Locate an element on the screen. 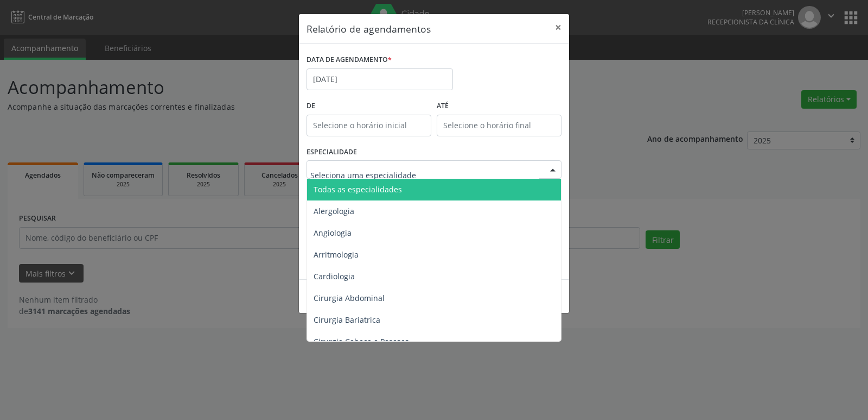 This screenshot has width=868, height=420. label: DATA DE AGENDAMENTO is located at coordinates (349, 60).